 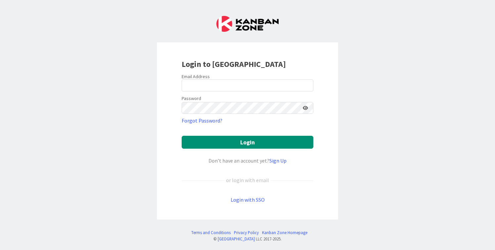 I want to click on a: Kanban Zone Homepage, so click(x=284, y=232).